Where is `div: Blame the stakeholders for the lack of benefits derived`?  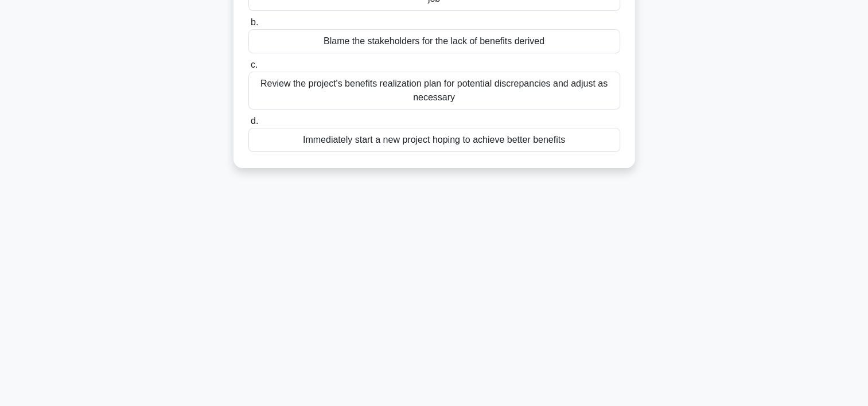 div: Blame the stakeholders for the lack of benefits derived is located at coordinates (434, 41).